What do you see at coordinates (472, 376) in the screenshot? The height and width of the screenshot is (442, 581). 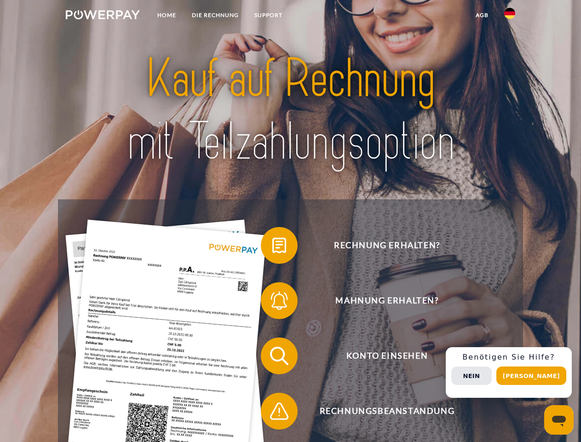 I see `button: Nein` at bounding box center [472, 376].